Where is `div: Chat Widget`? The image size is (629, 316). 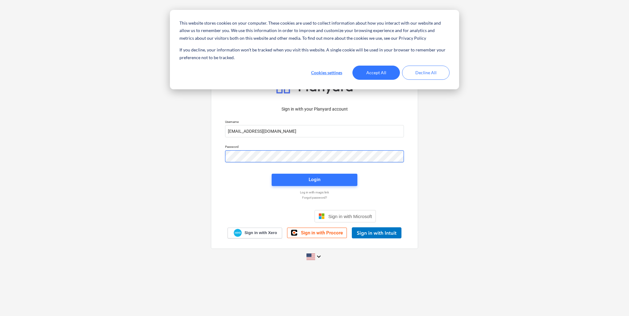
div: Chat Widget is located at coordinates (614, 302).